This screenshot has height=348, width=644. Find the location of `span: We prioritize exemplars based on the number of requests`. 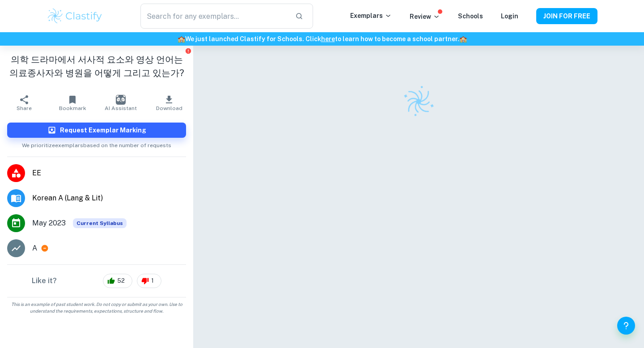

span: We prioritize exemplars based on the number of requests is located at coordinates (97, 144).